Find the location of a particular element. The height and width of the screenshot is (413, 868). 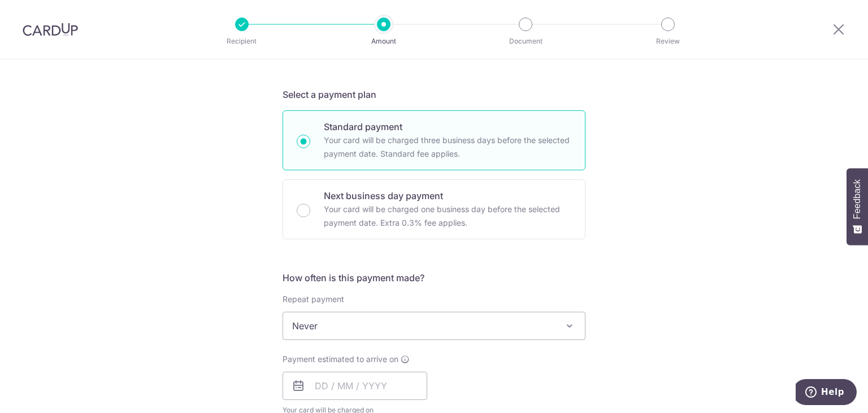

input: DD / MM / YYYY is located at coordinates (355, 386).